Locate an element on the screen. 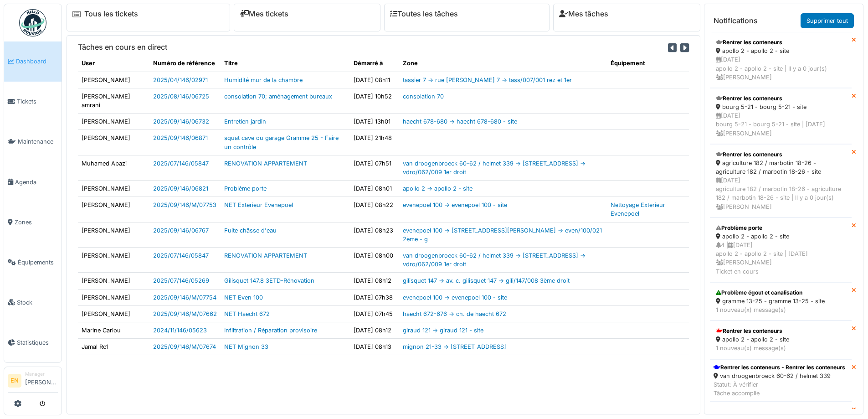 The image size is (868, 419). li: EN is located at coordinates (14, 381).